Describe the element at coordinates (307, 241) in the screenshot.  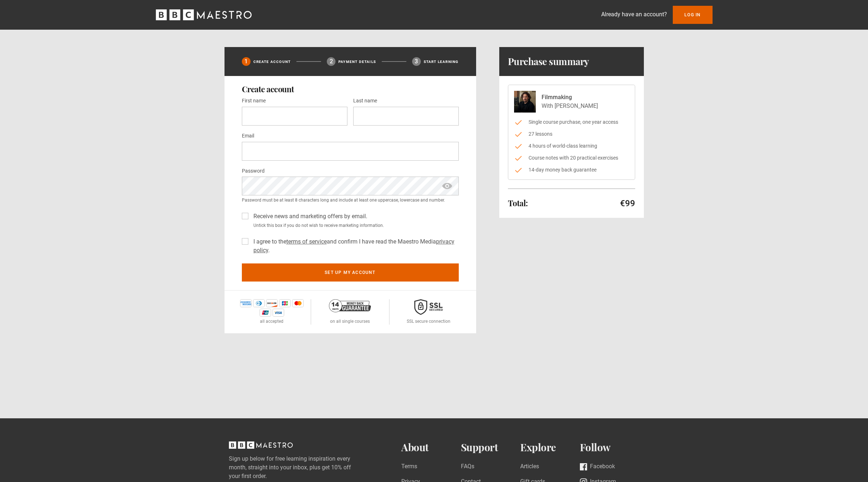
I see `a: terms of service` at that location.